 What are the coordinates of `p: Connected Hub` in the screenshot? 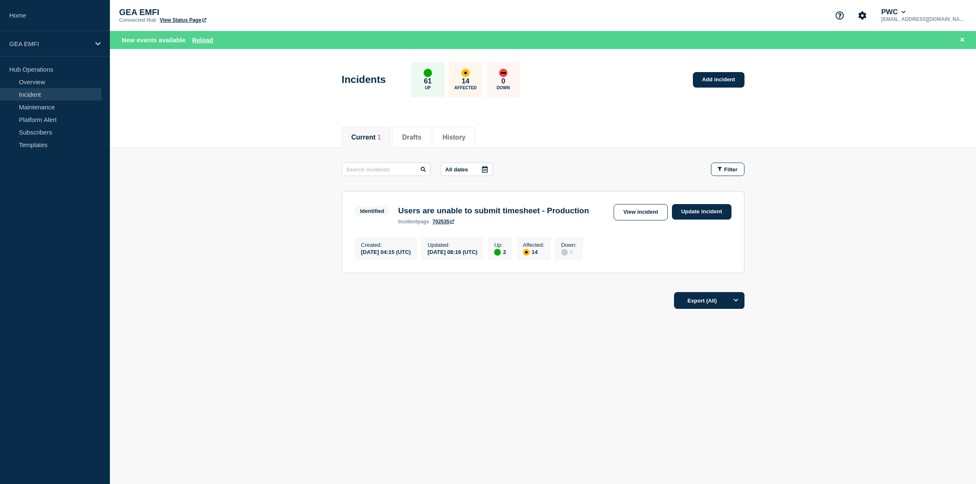 It's located at (138, 20).